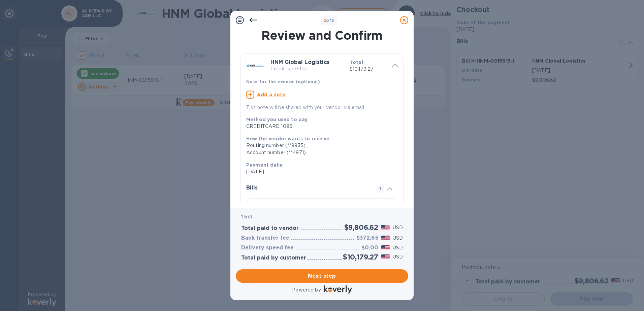 This screenshot has height=311, width=644. What do you see at coordinates (322, 85) in the screenshot?
I see `div: HNM Global LogisticsCredit card•1 billTotal$10,179.27Note for the vendor (optional)Add a noteThis...` at bounding box center [322, 85].